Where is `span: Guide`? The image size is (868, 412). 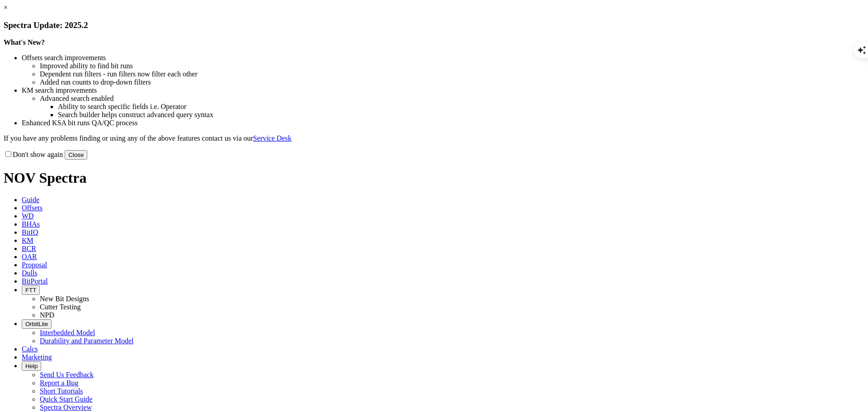
span: Guide is located at coordinates (31, 200).